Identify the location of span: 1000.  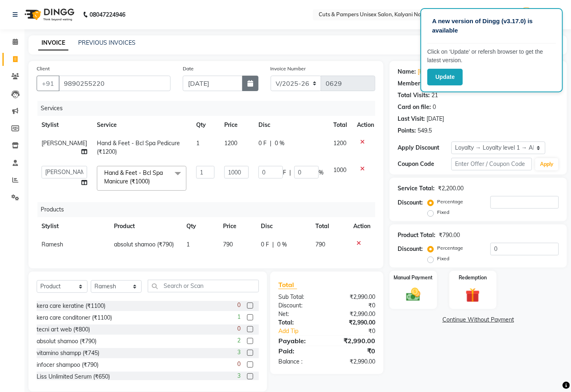
(339, 170).